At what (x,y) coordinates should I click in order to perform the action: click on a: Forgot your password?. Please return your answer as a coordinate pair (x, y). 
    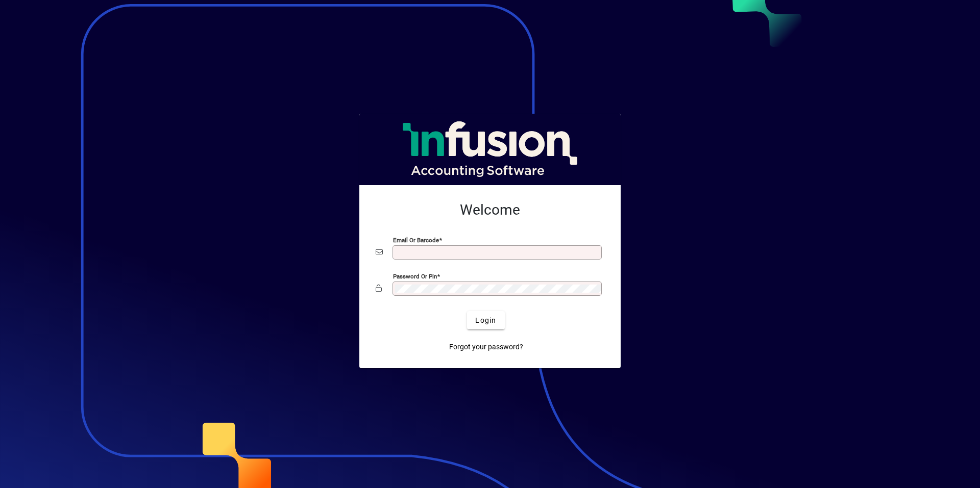
    Looking at the image, I should click on (486, 347).